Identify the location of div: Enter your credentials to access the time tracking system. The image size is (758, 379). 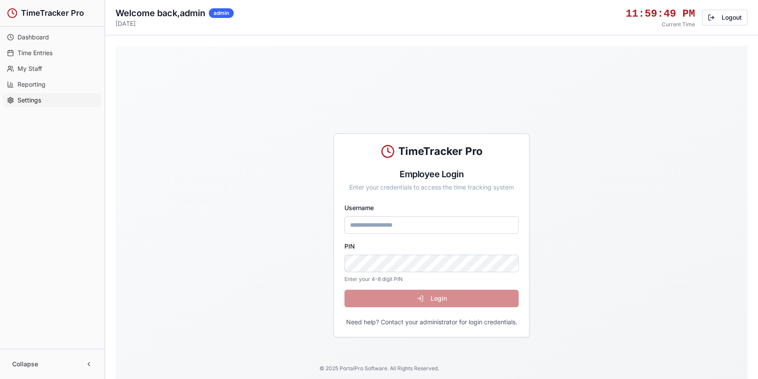
(432, 187).